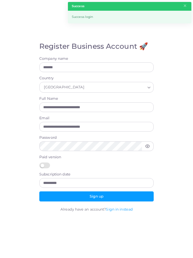 Image resolution: width=193 pixels, height=258 pixels. What do you see at coordinates (97, 59) in the screenshot?
I see `label: Company name` at bounding box center [97, 59].